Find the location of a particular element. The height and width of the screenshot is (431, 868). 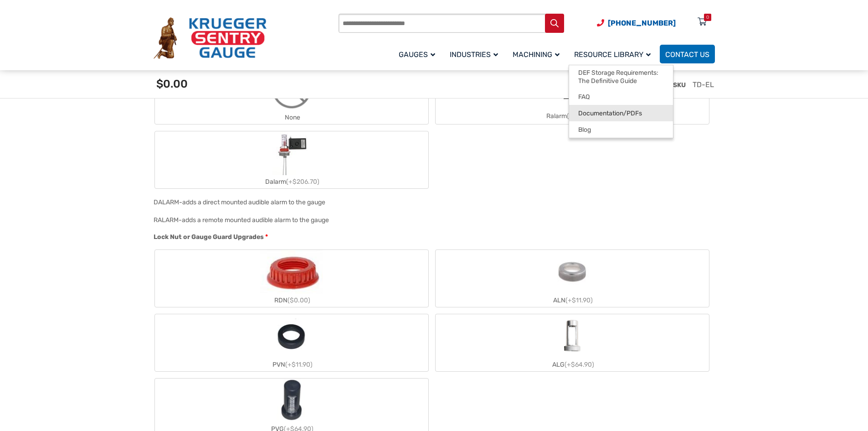

img: Krueger Sentry Gauge is located at coordinates (210, 38).